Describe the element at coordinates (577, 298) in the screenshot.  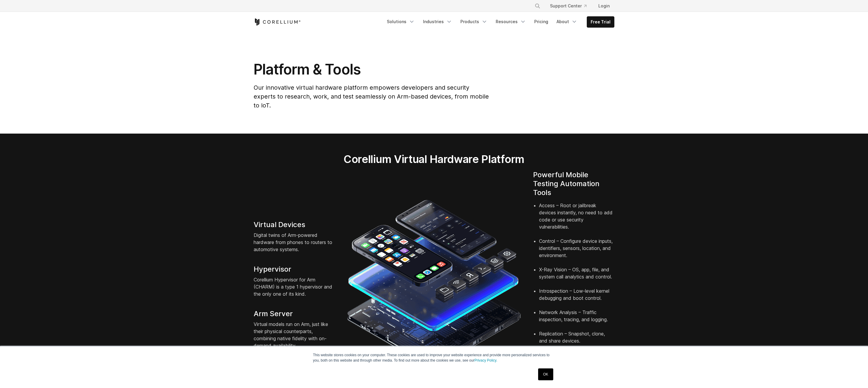
I see `li: Introspection – Low-level kernel debugging and boot control.` at that location.